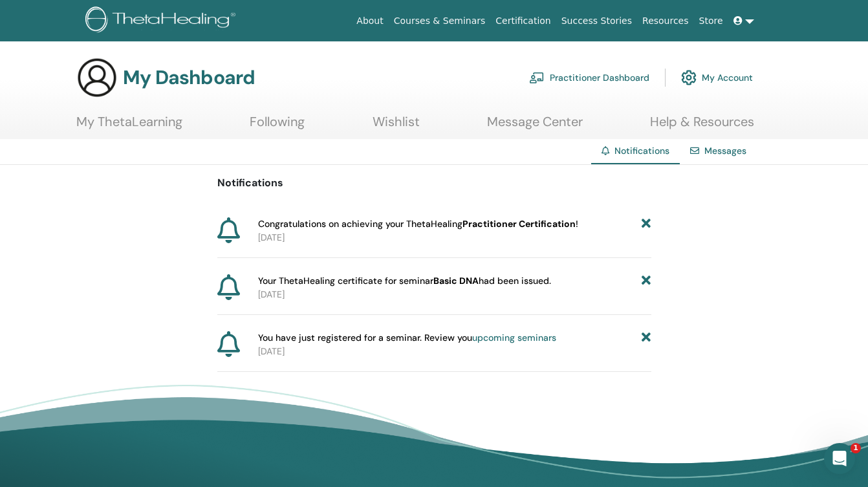 The image size is (868, 487). Describe the element at coordinates (97, 78) in the screenshot. I see `img: generic-user-icon.jpg` at that location.